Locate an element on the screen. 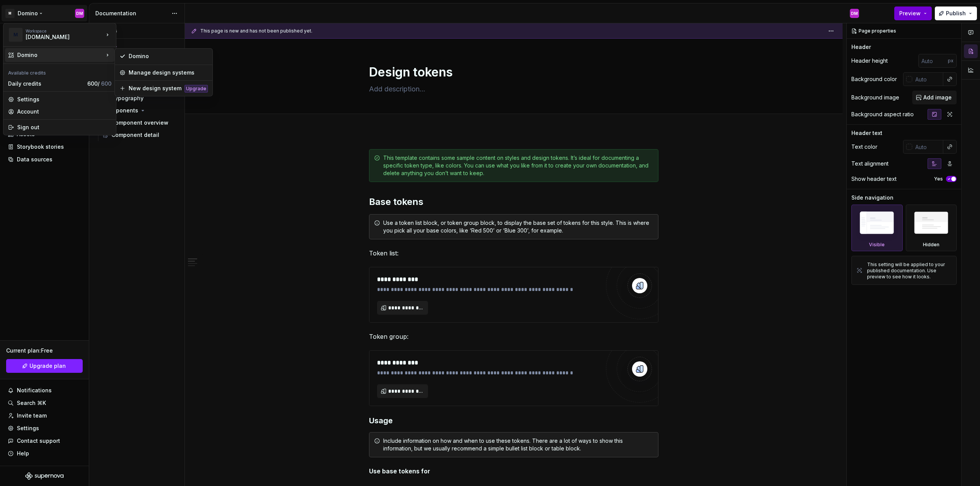 The width and height of the screenshot is (980, 486). div: New design system is located at coordinates (155, 88).